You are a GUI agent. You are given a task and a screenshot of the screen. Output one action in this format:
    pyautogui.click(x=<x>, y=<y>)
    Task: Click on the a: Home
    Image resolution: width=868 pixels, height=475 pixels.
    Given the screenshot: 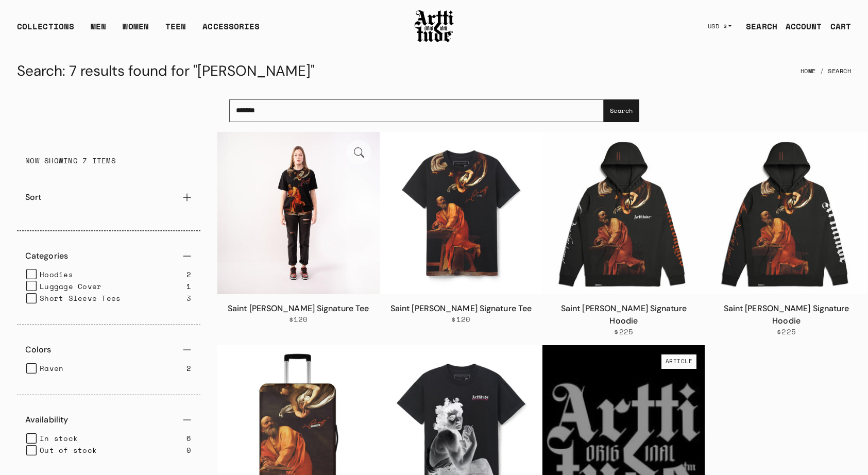 What is the action you would take?
    pyautogui.click(x=808, y=71)
    